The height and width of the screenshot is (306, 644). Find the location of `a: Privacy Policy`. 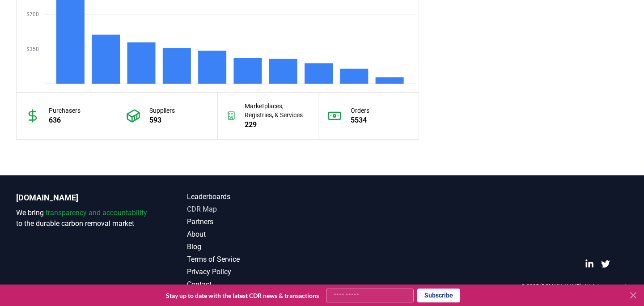

a: Privacy Policy is located at coordinates (254, 272).